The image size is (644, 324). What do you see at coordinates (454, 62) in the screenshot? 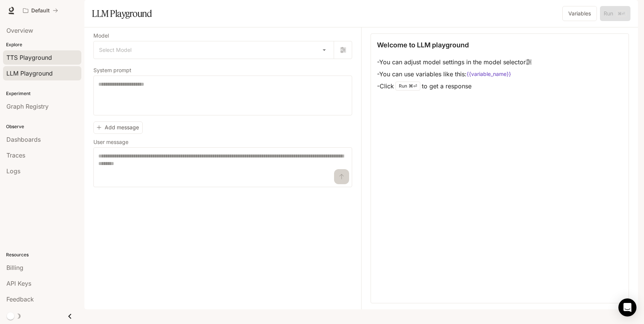
I see `li: - You can adjust model settings in the model selector` at bounding box center [454, 62].